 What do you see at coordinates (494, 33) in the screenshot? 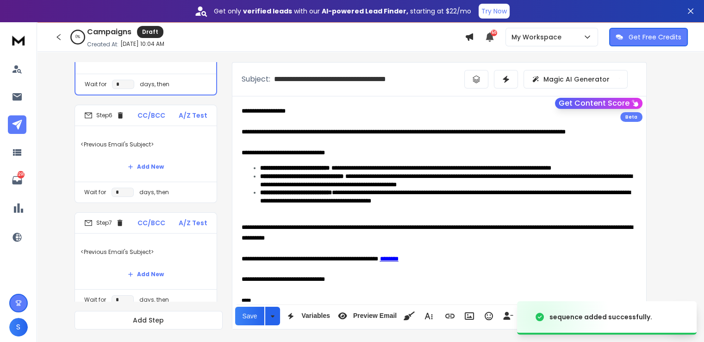
I see `span: 50` at bounding box center [494, 33].